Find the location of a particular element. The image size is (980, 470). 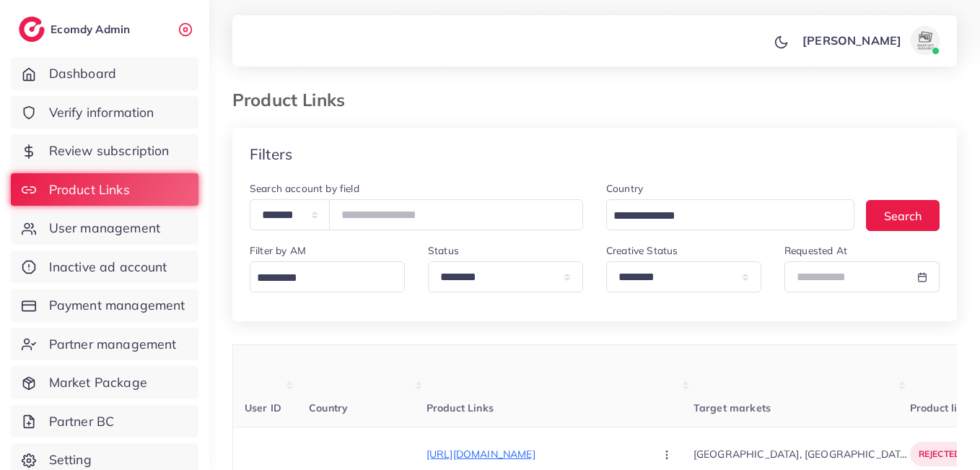

label: Country is located at coordinates (624, 189).